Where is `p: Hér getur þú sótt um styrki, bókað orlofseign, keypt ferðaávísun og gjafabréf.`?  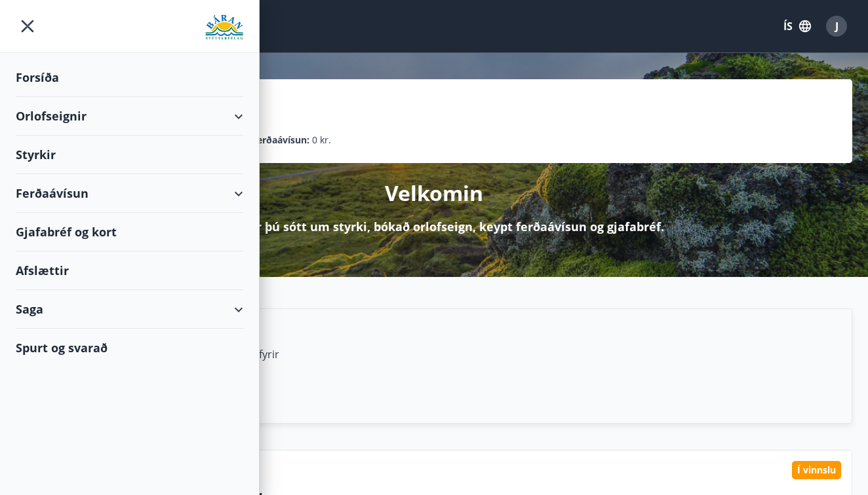
p: Hér getur þú sótt um styrki, bókað orlofseign, keypt ferðaávísun og gjafabréf. is located at coordinates (434, 227).